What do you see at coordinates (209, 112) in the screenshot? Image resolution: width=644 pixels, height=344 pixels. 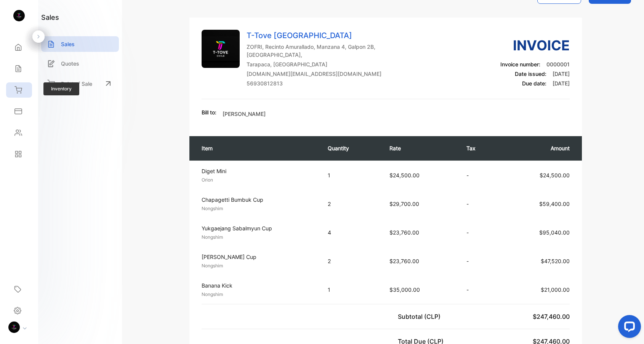 I see `p: Bill to:` at bounding box center [209, 112].